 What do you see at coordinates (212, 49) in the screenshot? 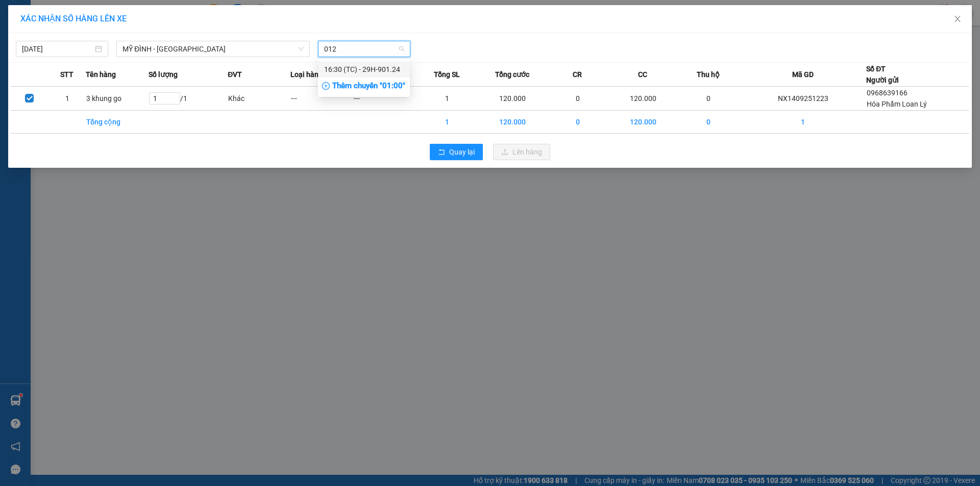
I see `span: MỸ ĐÌNH - THÁI BÌNH` at bounding box center [212, 49].